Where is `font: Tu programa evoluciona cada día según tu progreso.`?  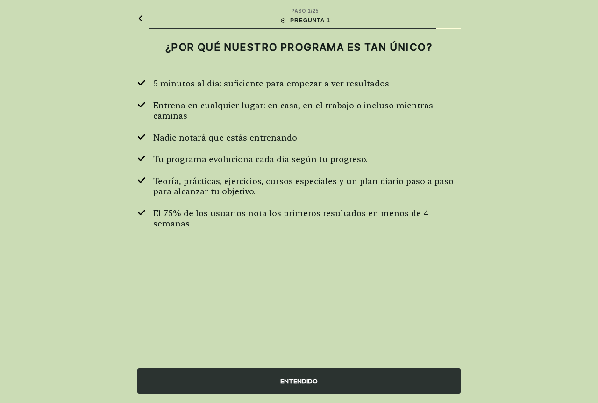 font: Tu programa evoluciona cada día según tu progreso. is located at coordinates (260, 159).